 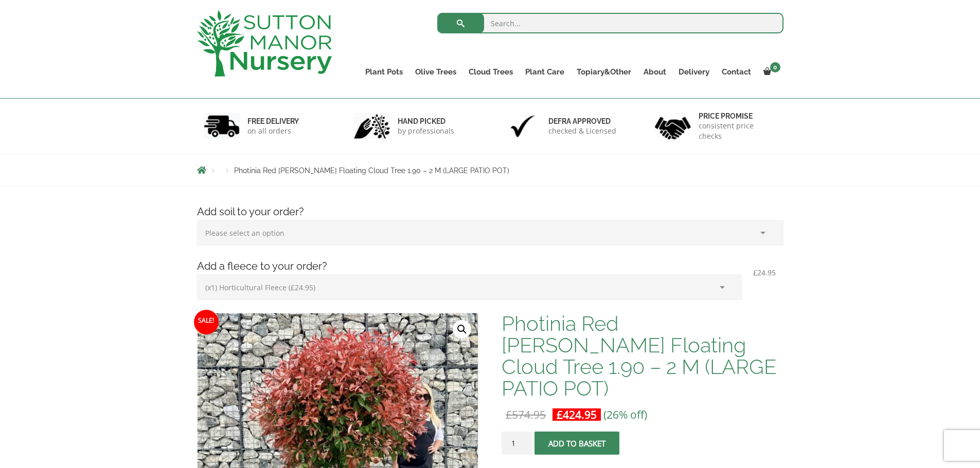 I want to click on img: logo, so click(x=264, y=43).